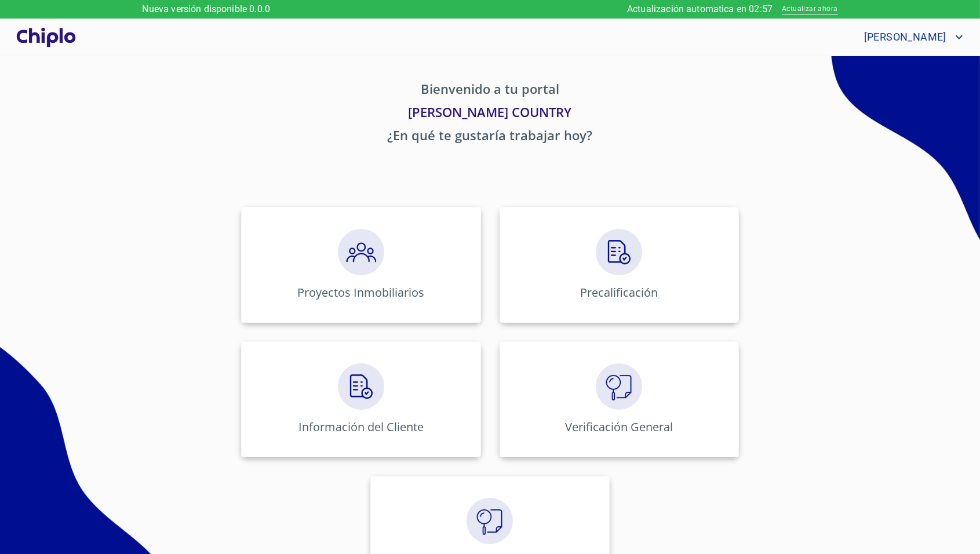 The width and height of the screenshot is (980, 554). Describe the element at coordinates (910, 37) in the screenshot. I see `button: account of current user` at that location.